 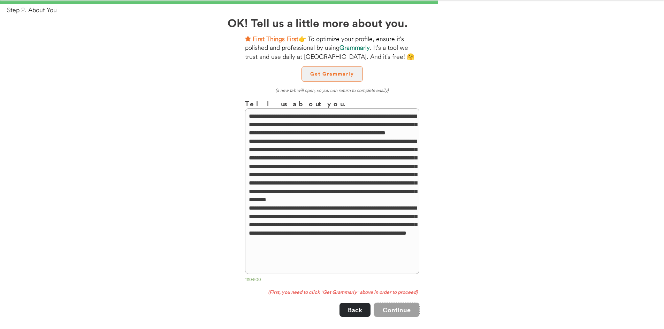 I want to click on div: Step 2. About You, so click(x=335, y=10).